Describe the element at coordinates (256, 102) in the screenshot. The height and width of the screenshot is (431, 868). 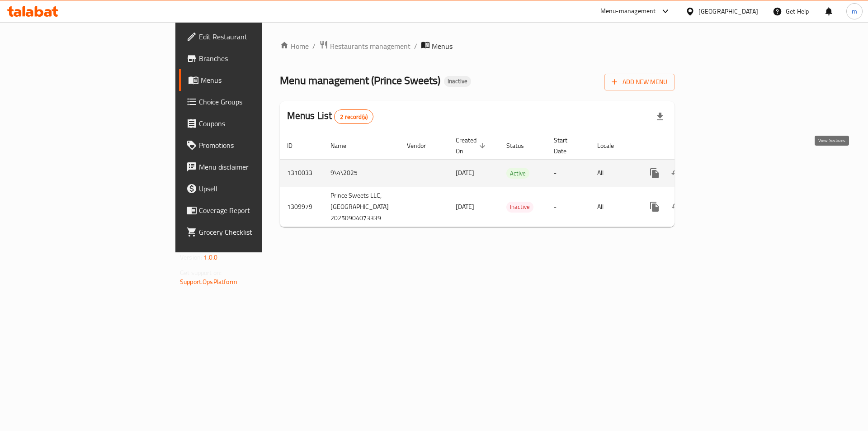
I see `span: Choice Groups` at that location.